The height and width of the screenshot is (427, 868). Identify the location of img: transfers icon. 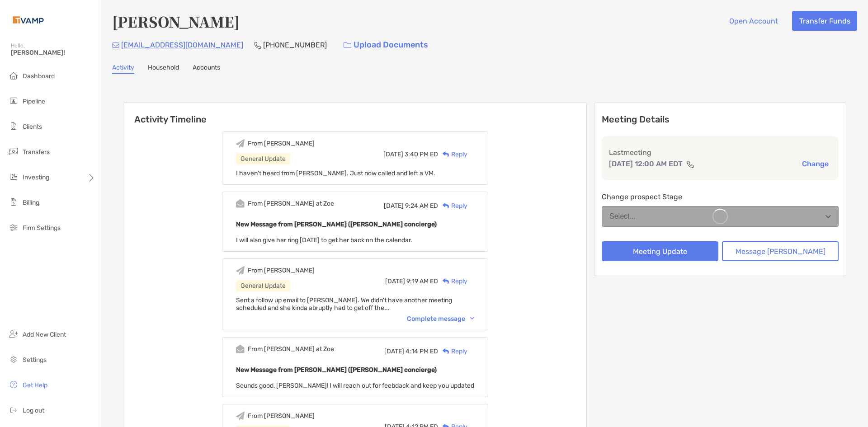
(13, 151).